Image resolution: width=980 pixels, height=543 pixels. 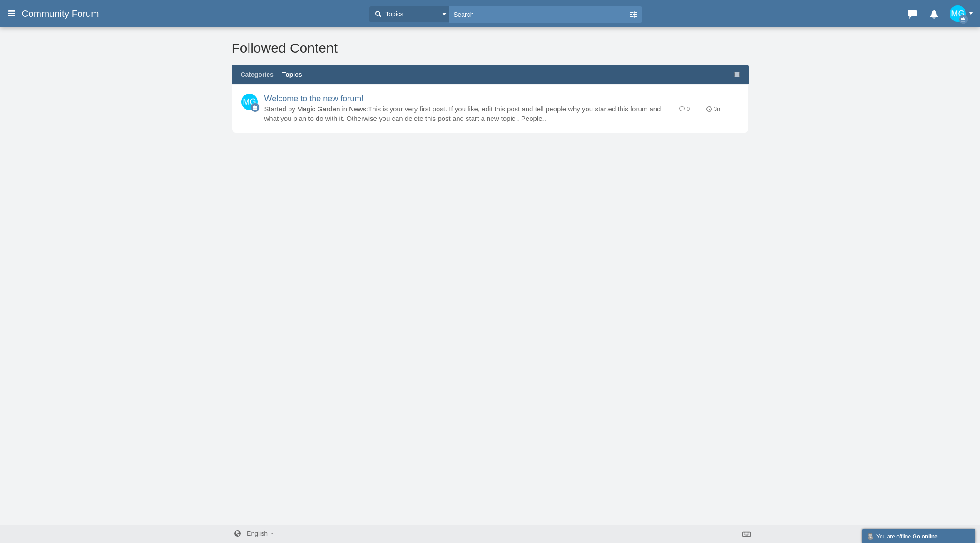 What do you see at coordinates (284, 47) in the screenshot?
I see `h2: Followed Content` at bounding box center [284, 47].